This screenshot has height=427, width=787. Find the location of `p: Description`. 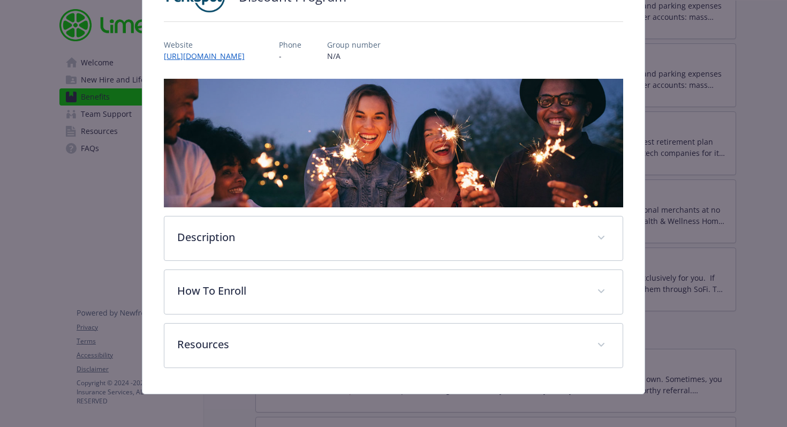

p: Description is located at coordinates (381, 237).